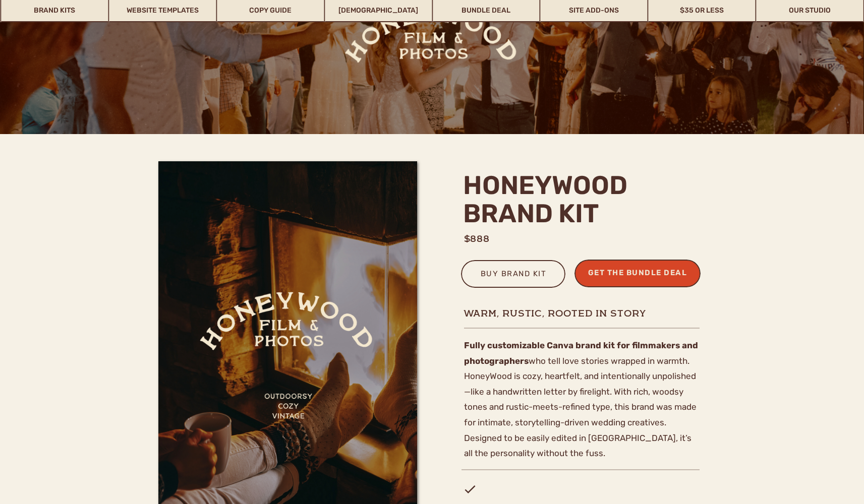 The height and width of the screenshot is (504, 864). I want to click on p: who tell love stories wrapped in warmth. HoneyWood is cozy, heartfelt, and intentionally unpolish..., so click(582, 395).